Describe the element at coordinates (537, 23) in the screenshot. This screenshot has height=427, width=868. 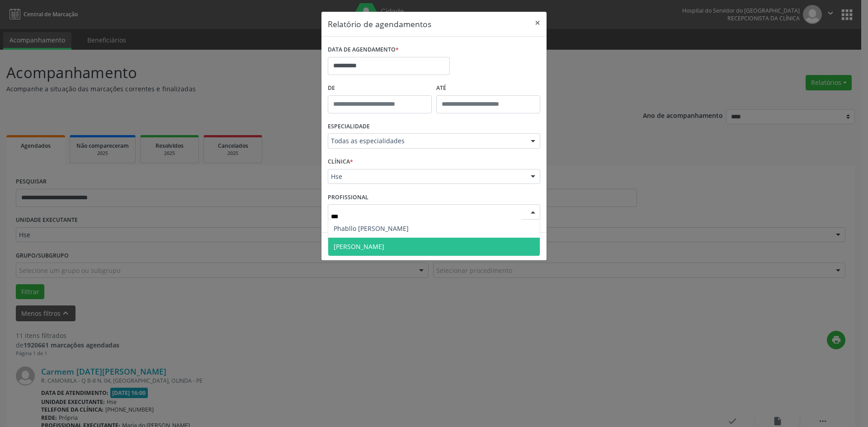
I see `button: Close` at that location.